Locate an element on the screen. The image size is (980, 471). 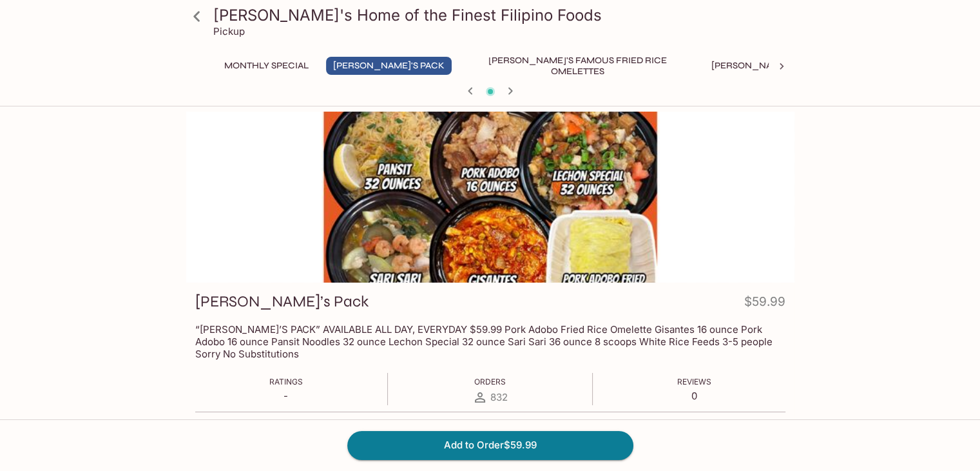
h4: $59.99 is located at coordinates (764, 303).